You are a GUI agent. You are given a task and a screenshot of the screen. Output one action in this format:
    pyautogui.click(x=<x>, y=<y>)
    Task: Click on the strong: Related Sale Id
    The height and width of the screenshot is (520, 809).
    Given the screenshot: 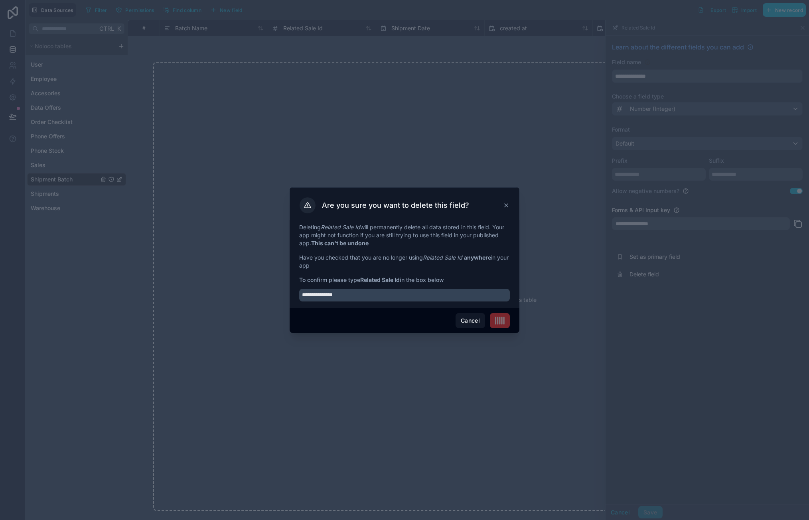 What is the action you would take?
    pyautogui.click(x=380, y=280)
    